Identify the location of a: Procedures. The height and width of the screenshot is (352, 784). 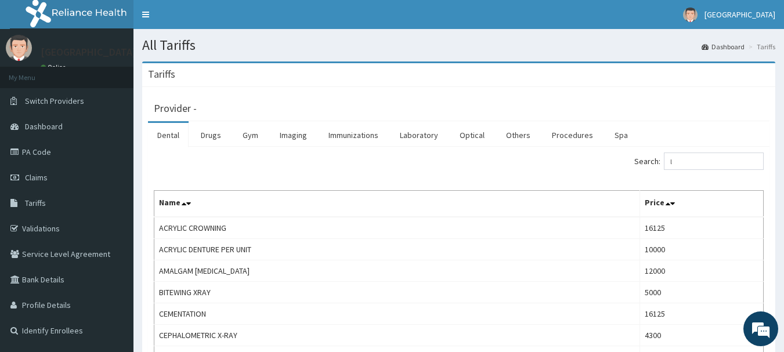
(572, 135).